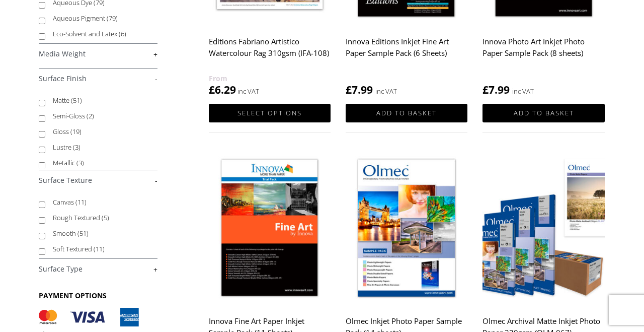 The image size is (644, 332). I want to click on label: Matte, so click(100, 100).